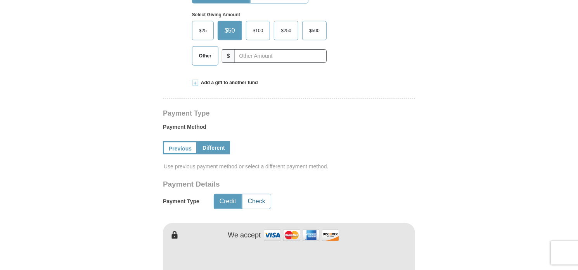 The image size is (578, 270). I want to click on a: Previous, so click(180, 148).